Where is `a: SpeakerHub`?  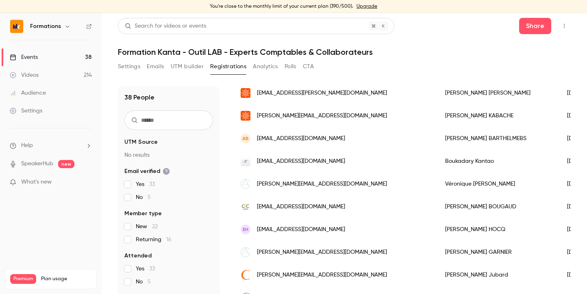 a: SpeakerHub is located at coordinates (37, 164).